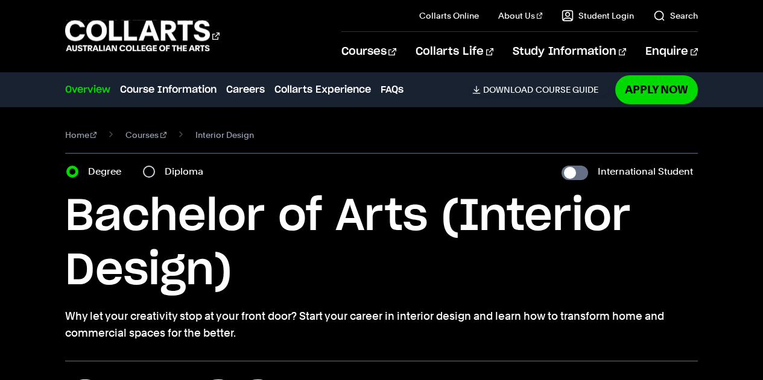  I want to click on a: Search, so click(675, 16).